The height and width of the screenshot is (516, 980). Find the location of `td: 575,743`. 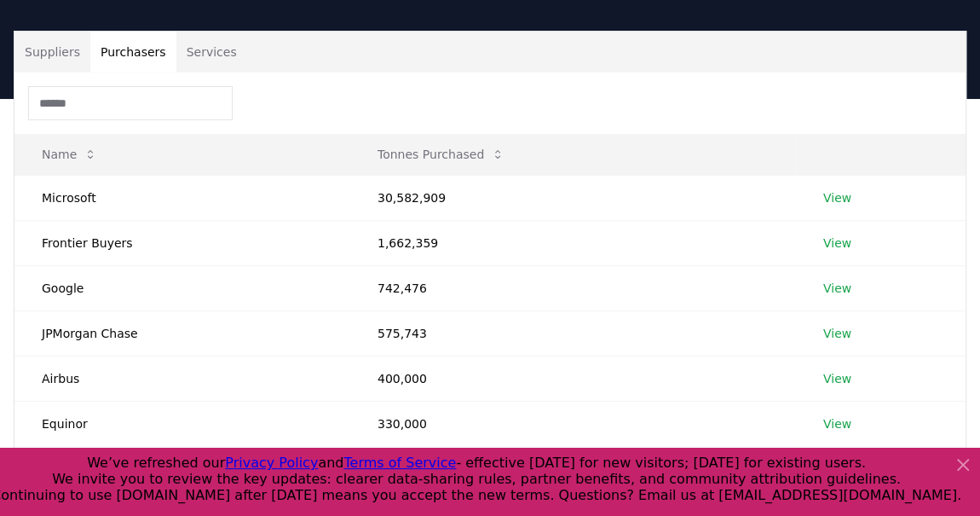

td: 575,743 is located at coordinates (573, 332).